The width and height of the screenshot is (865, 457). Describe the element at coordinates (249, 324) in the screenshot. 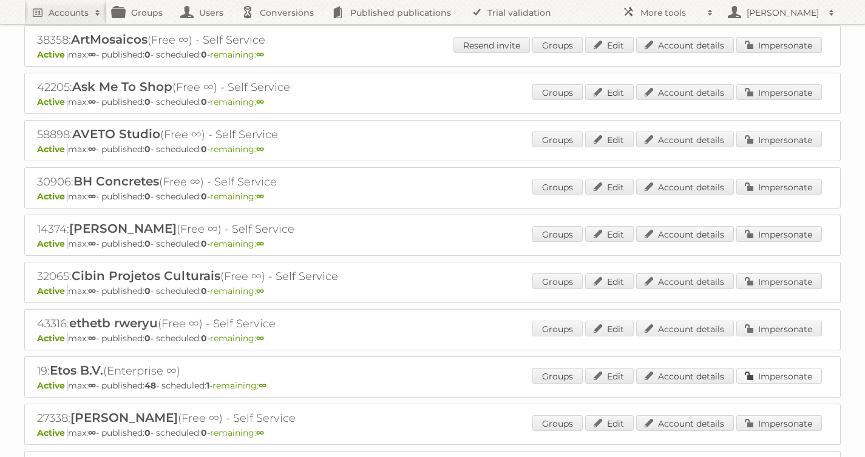

I see `h2: 43316: (Free ∞) - Self Service` at that location.